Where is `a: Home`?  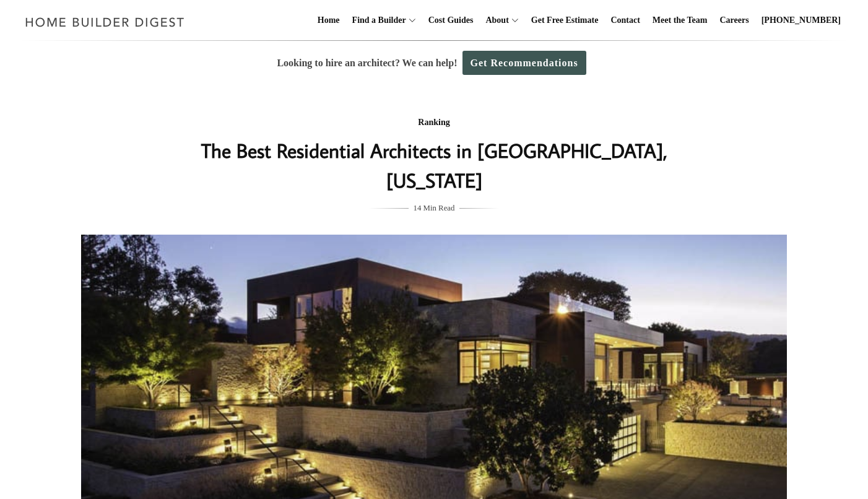
a: Home is located at coordinates (329, 21).